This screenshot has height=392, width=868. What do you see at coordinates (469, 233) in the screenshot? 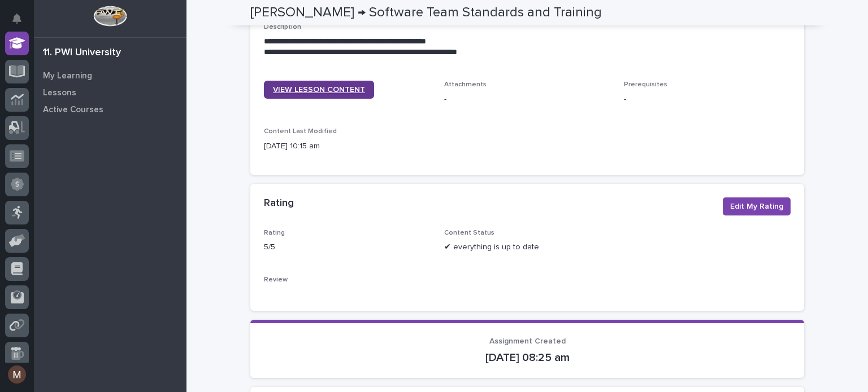
I see `span: Content Status` at bounding box center [469, 233].